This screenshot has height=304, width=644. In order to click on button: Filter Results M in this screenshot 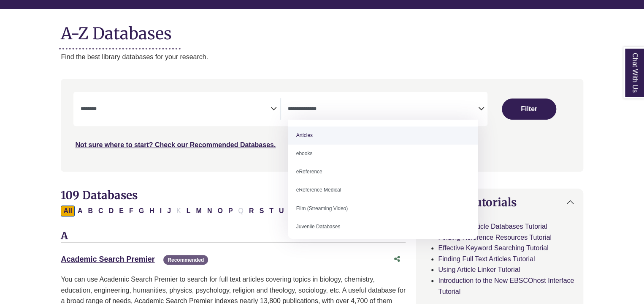, I will do `click(198, 211)`.